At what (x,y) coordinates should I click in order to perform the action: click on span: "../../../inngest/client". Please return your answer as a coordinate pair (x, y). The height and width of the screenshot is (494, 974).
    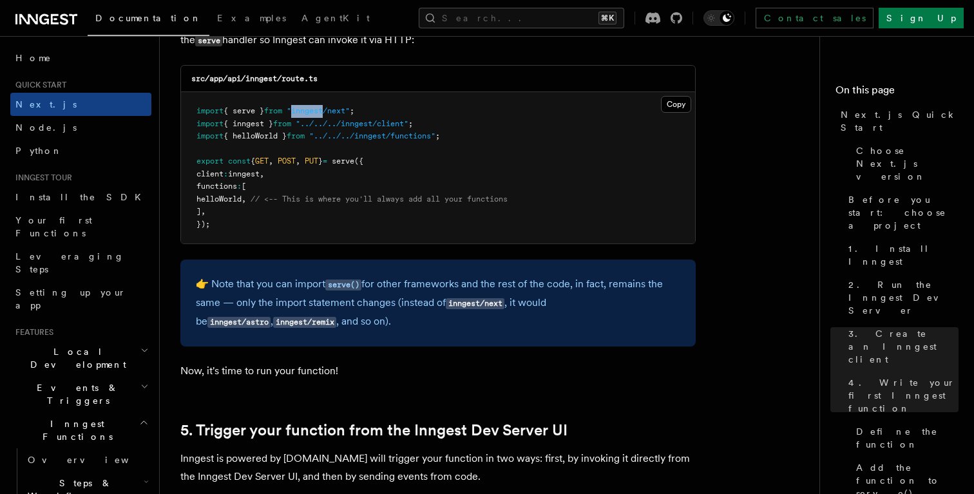
    Looking at the image, I should click on (352, 124).